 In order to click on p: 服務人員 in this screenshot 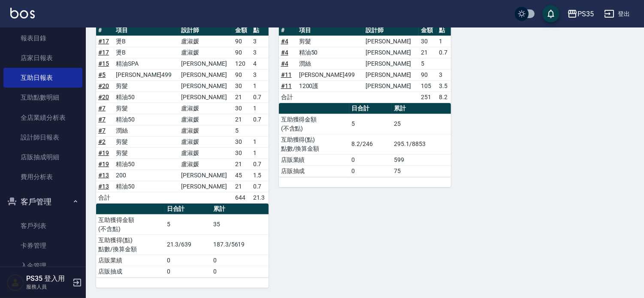, I will do `click(48, 287)`.